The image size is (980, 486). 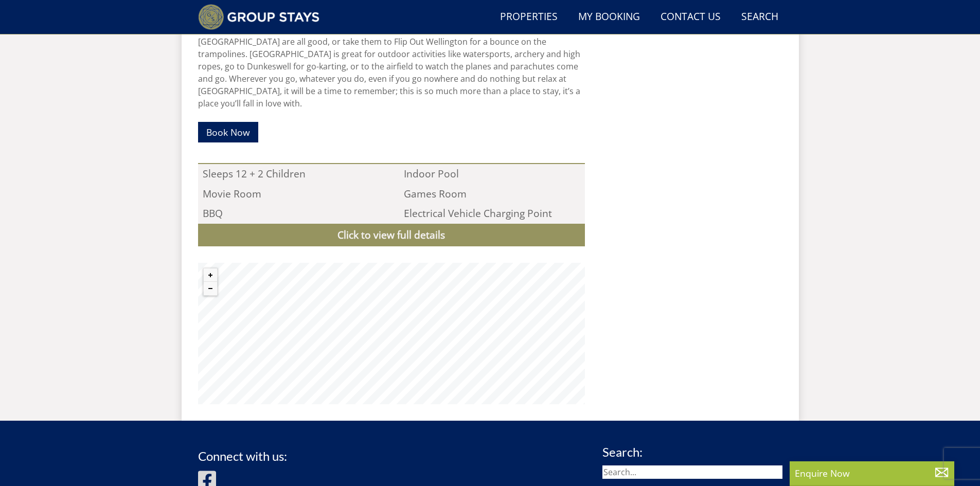 I want to click on a: Contact Us, so click(x=690, y=17).